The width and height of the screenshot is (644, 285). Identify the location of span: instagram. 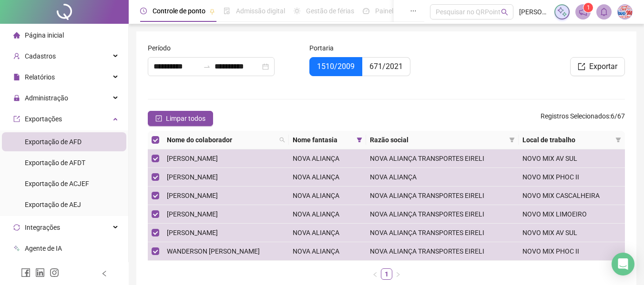
(54, 273).